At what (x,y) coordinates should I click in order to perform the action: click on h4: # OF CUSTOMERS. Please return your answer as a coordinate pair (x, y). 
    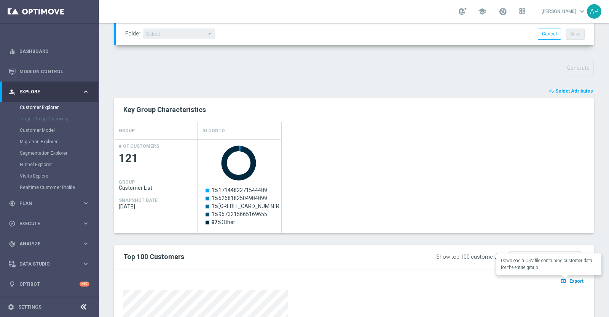
    Looking at the image, I should click on (139, 146).